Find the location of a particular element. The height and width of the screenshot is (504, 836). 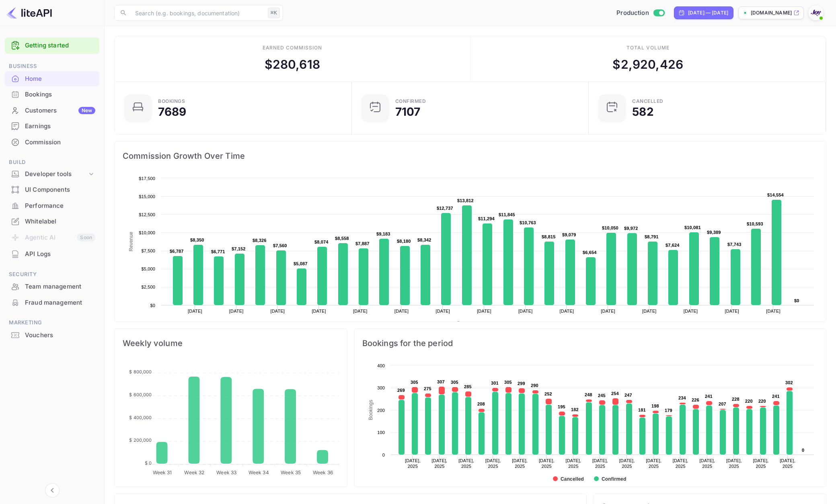

div: CustomersNew is located at coordinates (52, 110).